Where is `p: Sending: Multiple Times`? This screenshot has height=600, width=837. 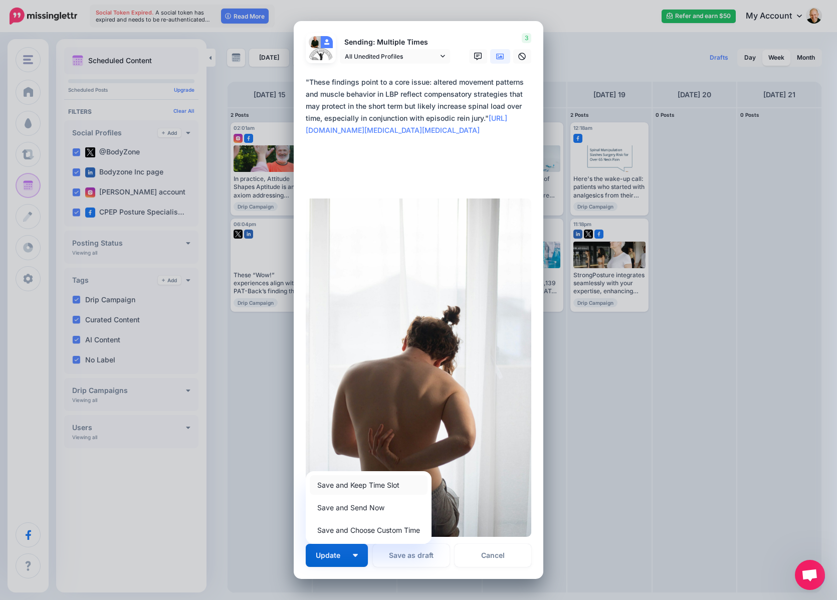
p: Sending: Multiple Times is located at coordinates (395, 42).